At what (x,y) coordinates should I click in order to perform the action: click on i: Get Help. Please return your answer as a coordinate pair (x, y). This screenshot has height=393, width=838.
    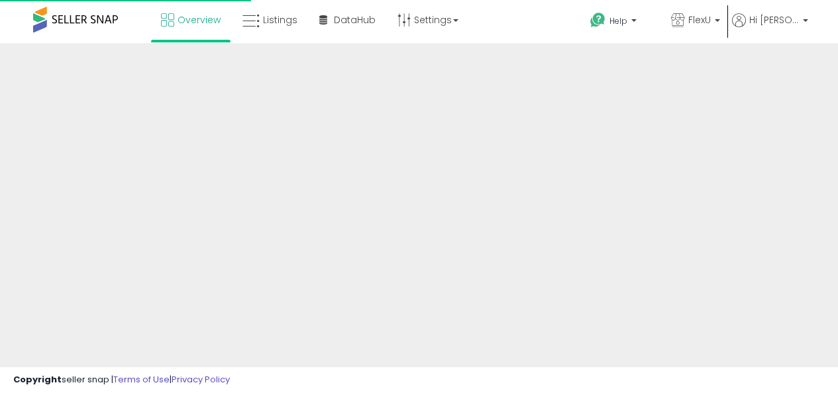
    Looking at the image, I should click on (598, 20).